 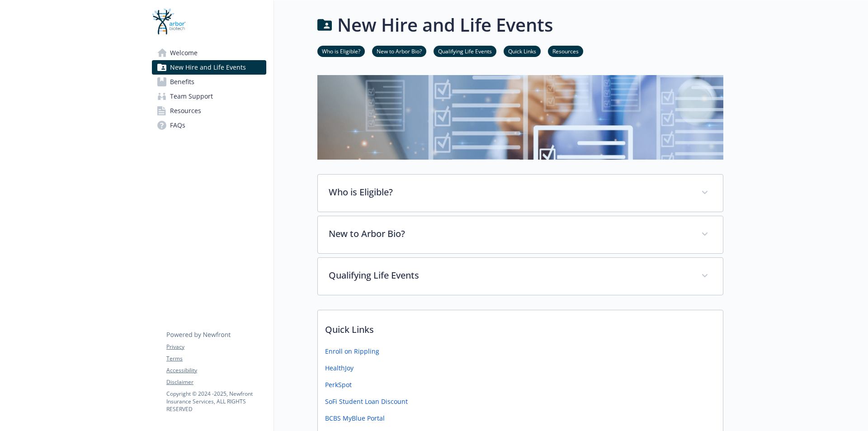 I want to click on a: Welcome, so click(x=209, y=53).